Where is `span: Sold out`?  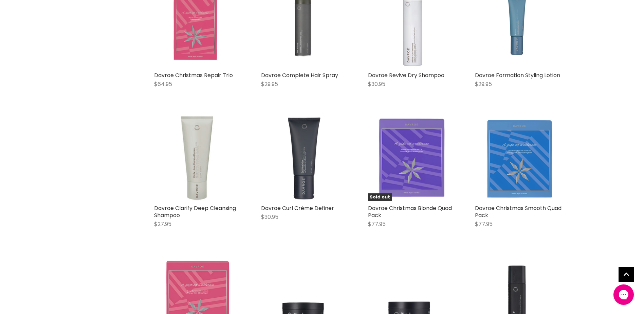 span: Sold out is located at coordinates (380, 197).